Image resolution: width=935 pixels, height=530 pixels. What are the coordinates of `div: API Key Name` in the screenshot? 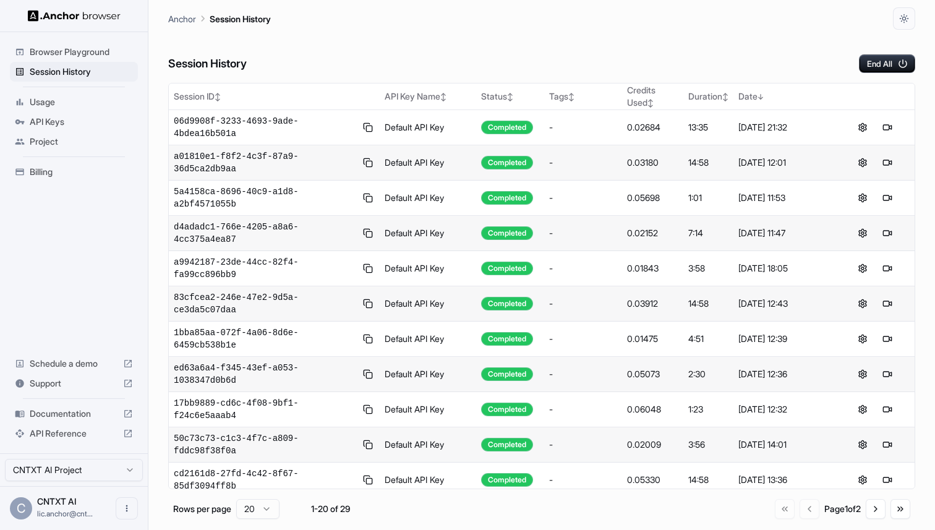 It's located at (428, 96).